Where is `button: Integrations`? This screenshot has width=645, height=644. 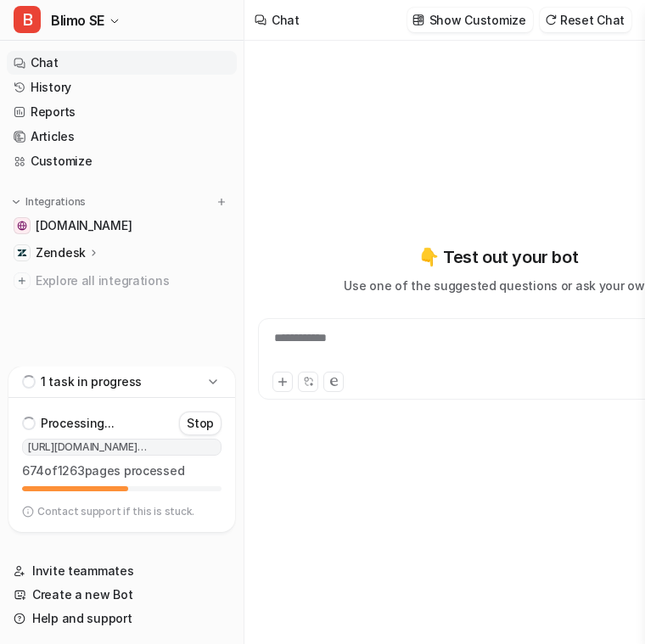 button: Integrations is located at coordinates (48, 202).